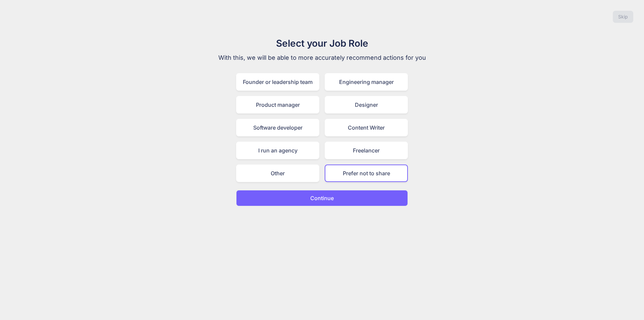 This screenshot has height=320, width=644. Describe the element at coordinates (623, 17) in the screenshot. I see `button: Skip` at that location.